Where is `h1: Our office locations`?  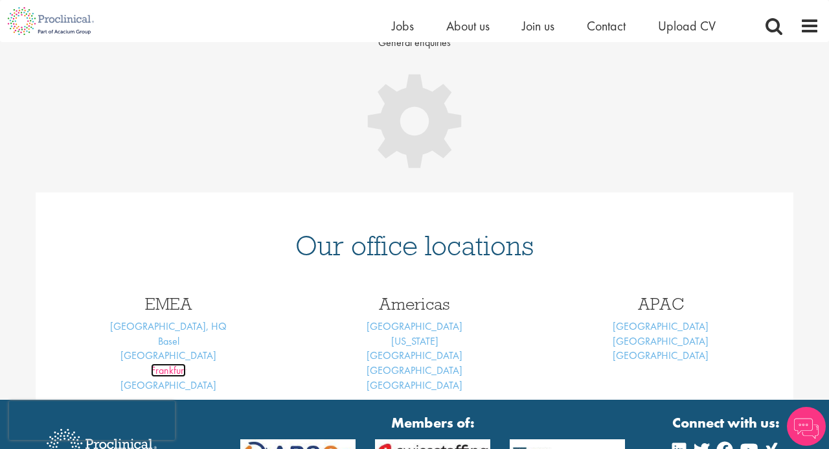
h1: Our office locations is located at coordinates (415, 245).